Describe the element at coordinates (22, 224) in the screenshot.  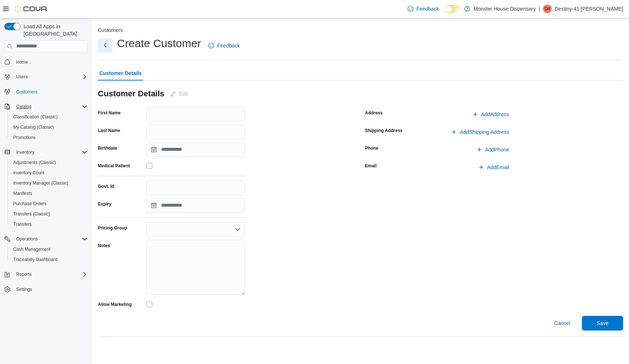
I see `a: Transfers` at that location.